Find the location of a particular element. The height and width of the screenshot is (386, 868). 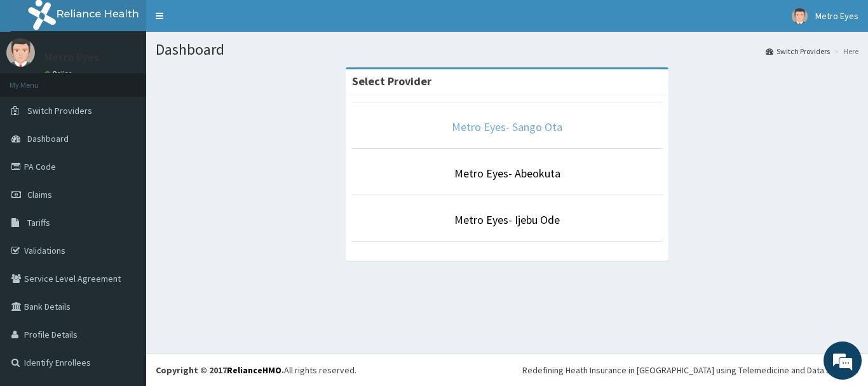

span: We're online! is located at coordinates (125, 177).